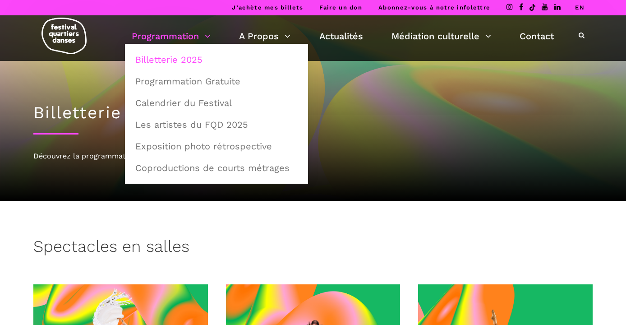 This screenshot has height=325, width=626. Describe the element at coordinates (217, 60) in the screenshot. I see `a: Billetterie 2025` at that location.